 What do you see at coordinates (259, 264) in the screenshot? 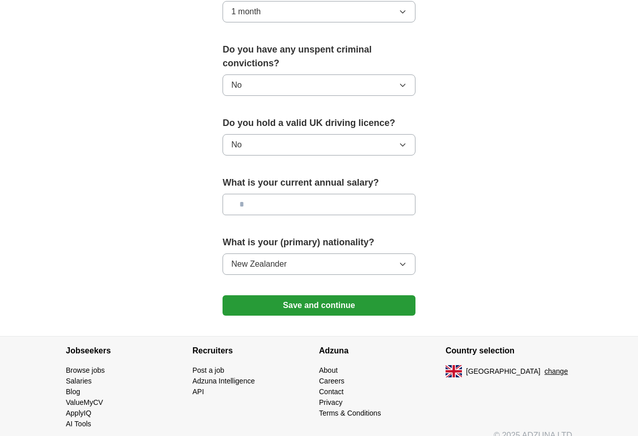
I see `span: New Zealander` at bounding box center [259, 264].